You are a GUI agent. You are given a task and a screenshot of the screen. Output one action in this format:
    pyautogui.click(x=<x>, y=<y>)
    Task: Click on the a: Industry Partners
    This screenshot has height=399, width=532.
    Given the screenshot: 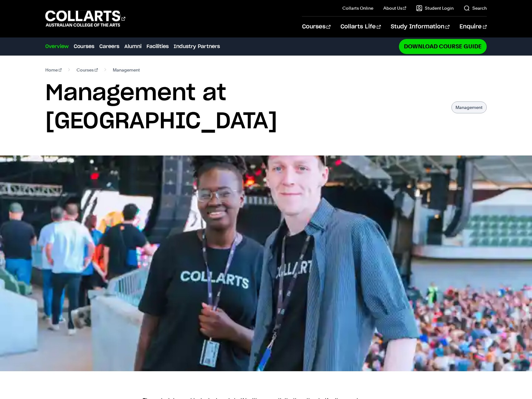 What is the action you would take?
    pyautogui.click(x=197, y=47)
    